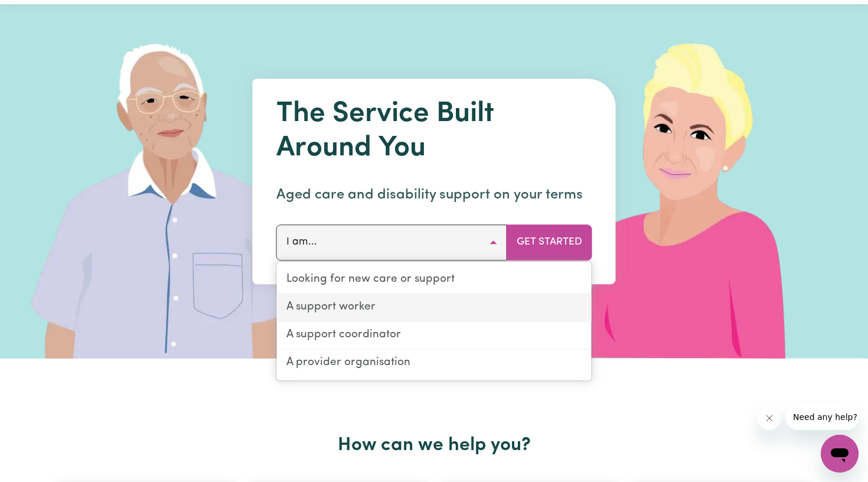 Image resolution: width=868 pixels, height=482 pixels. I want to click on a: A support coordinator, so click(434, 336).